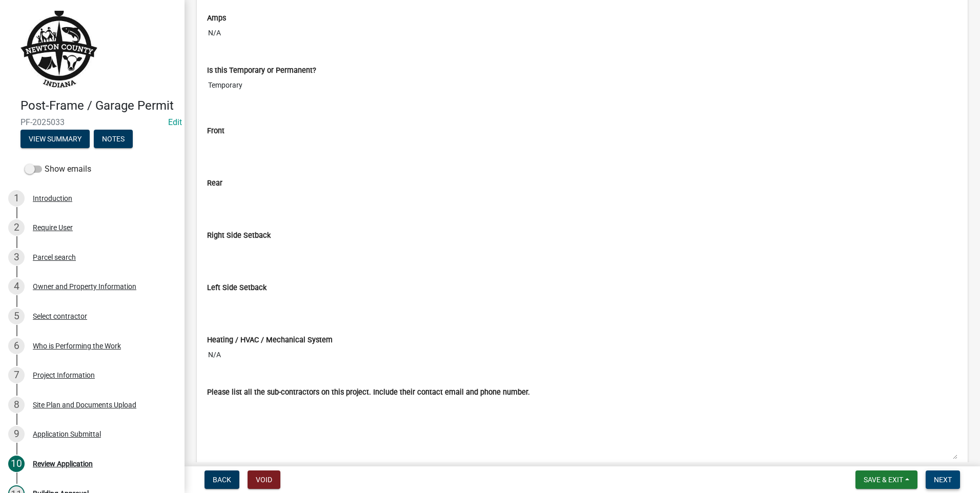 The height and width of the screenshot is (493, 980). Describe the element at coordinates (60, 316) in the screenshot. I see `div: Select contractor` at that location.